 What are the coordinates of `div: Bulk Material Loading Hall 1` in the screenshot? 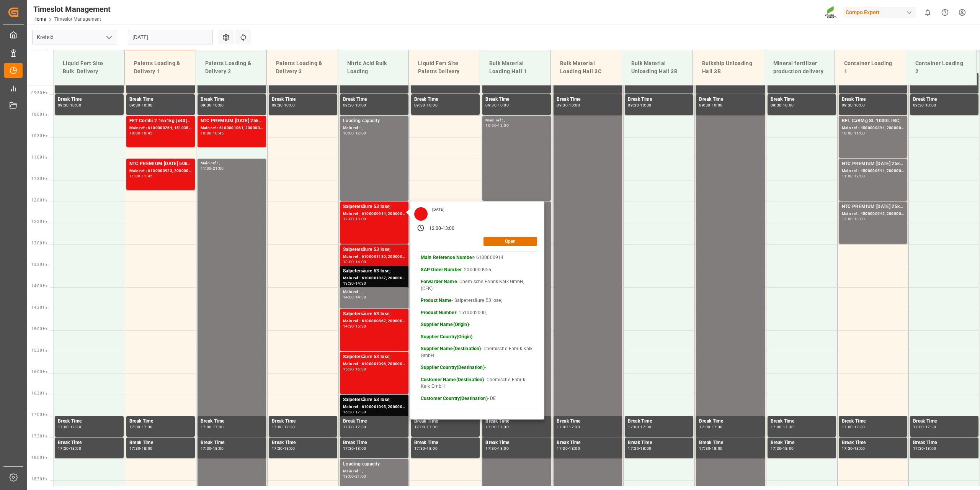 It's located at (515, 68).